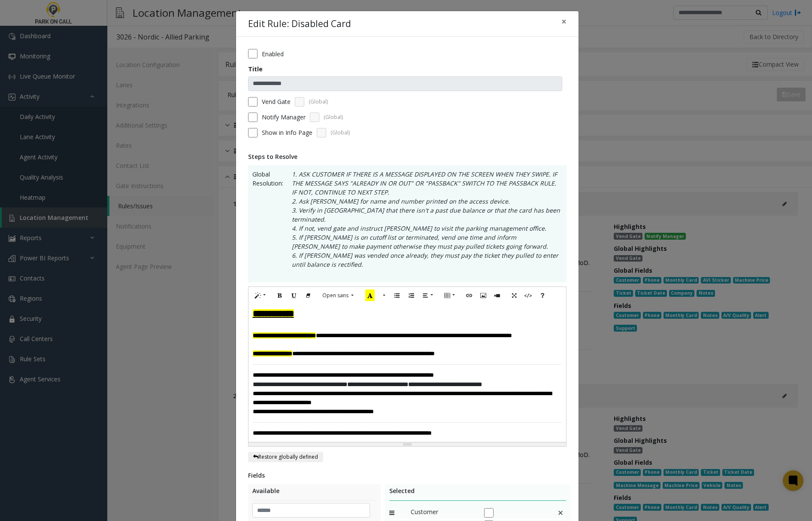 The height and width of the screenshot is (521, 812). I want to click on img: false, so click(560, 512).